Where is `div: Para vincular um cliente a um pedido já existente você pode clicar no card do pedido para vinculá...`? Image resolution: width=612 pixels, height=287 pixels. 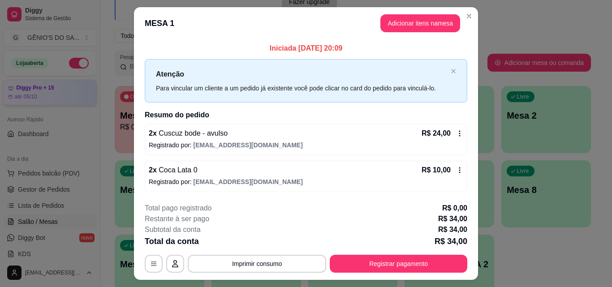 div: Para vincular um cliente a um pedido já existente você pode clicar no card do pedido para vinculá... is located at coordinates (301, 88).